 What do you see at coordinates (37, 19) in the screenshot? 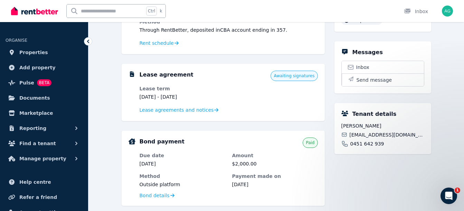
I see `img: logo` at bounding box center [37, 19].